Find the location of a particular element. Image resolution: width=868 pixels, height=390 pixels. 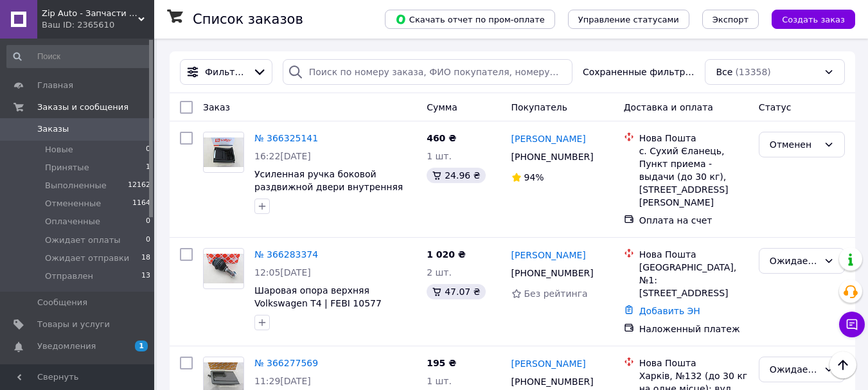

span: Сумма is located at coordinates (442, 107).